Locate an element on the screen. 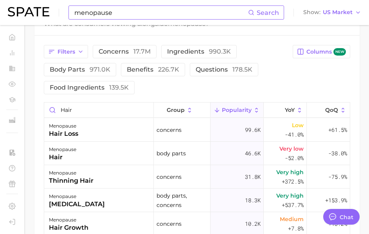 This screenshot has width=369, height=234. span: new is located at coordinates (339, 52).